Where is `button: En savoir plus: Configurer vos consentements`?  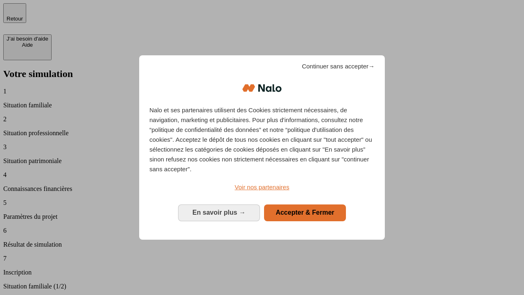 button: En savoir plus: Configurer vos consentements is located at coordinates (219, 212).